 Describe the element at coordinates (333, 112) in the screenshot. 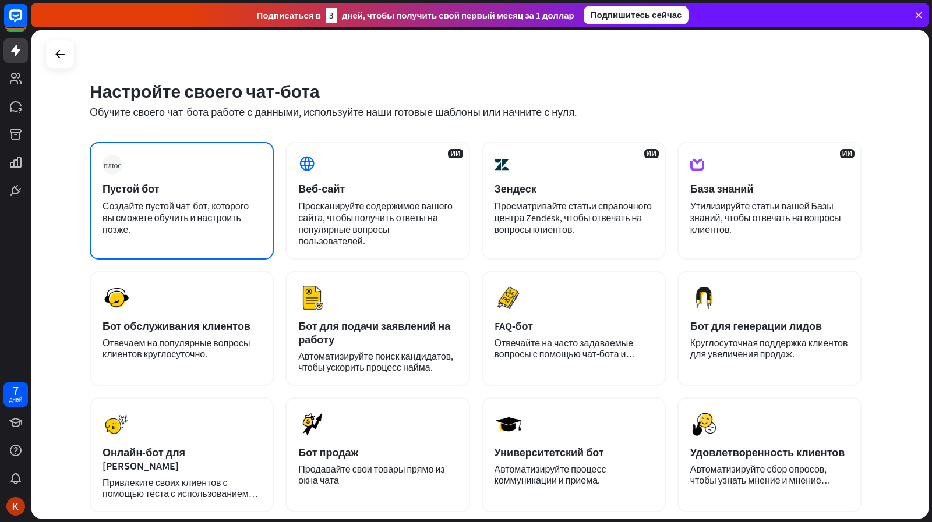

I see `font: Обучите своего чат-бота работе с данными, используйте наши готовые шаблоны или начните с нуля.` at that location.